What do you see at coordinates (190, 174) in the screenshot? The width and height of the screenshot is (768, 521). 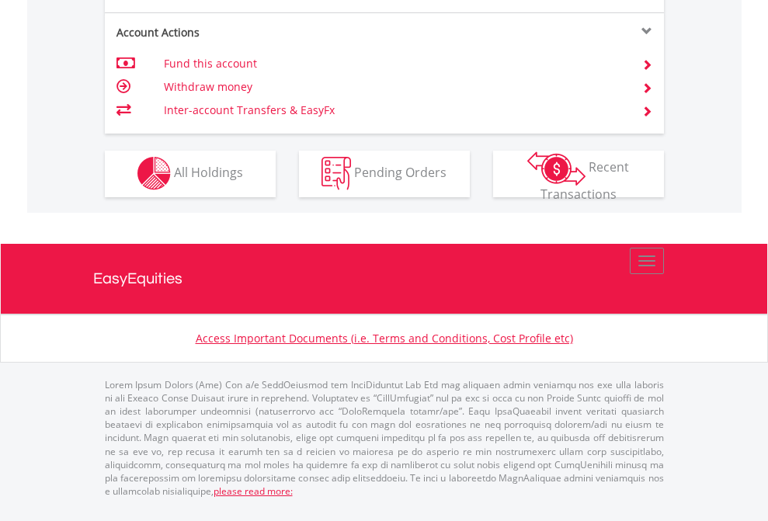 I see `button: All Holdings` at bounding box center [190, 174].